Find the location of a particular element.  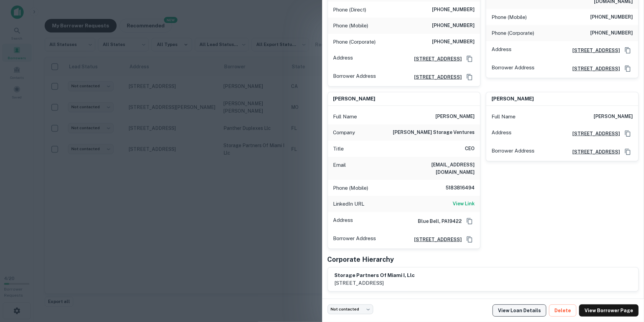

a: View Link is located at coordinates (463, 204).